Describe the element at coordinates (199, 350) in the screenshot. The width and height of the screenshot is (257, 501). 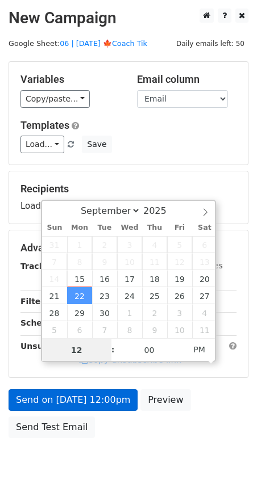
I see `span: Click to toggle` at that location.